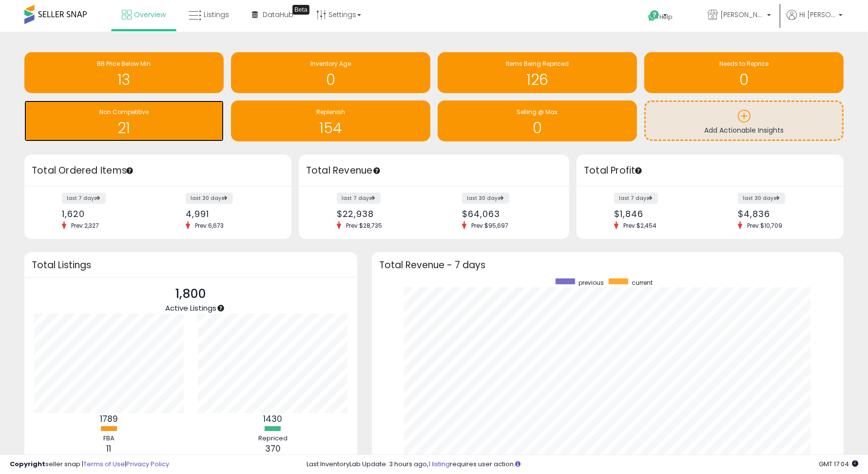 The width and height of the screenshot is (868, 474). I want to click on div: FBA, so click(108, 438).